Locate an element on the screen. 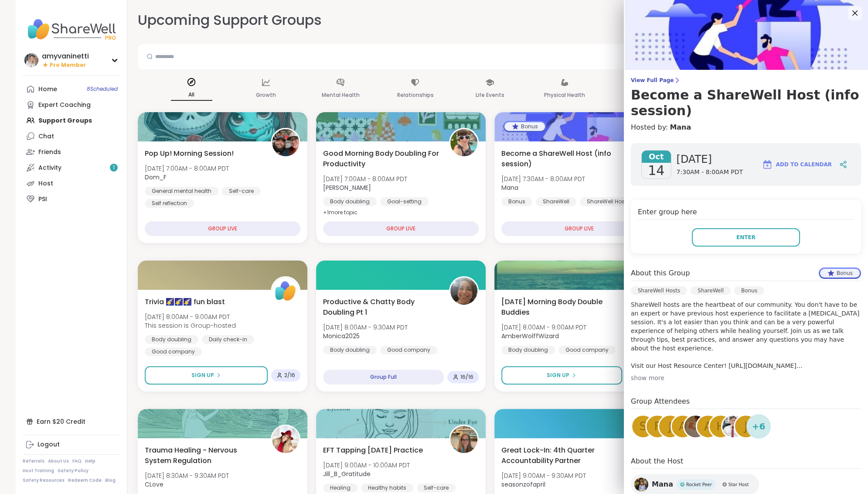 The height and width of the screenshot is (494, 868). a: Friends is located at coordinates (71, 152).